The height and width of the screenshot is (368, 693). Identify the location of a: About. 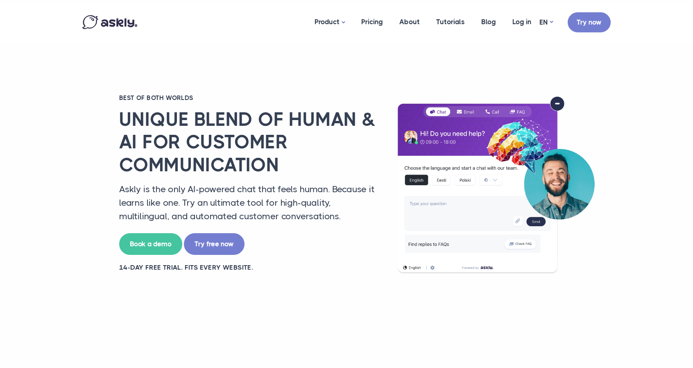
(410, 22).